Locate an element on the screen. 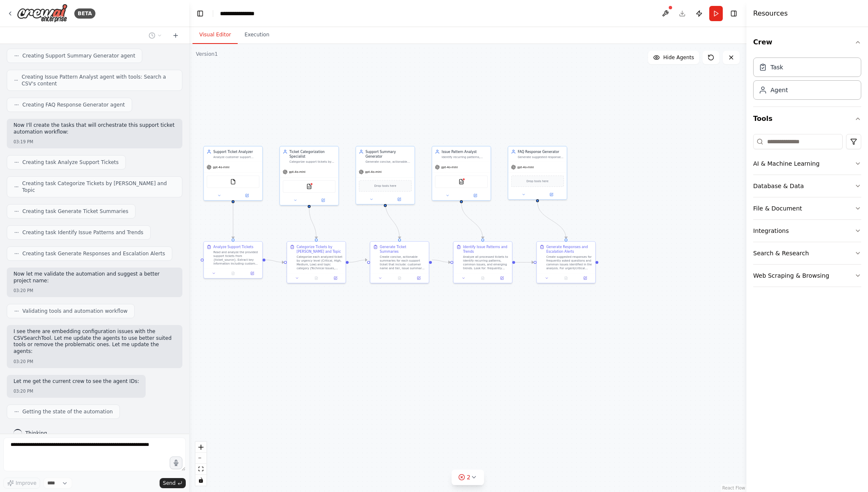  div: FAQ Response GeneratorGenerate suggested responses for frequently asked questions and common issu... is located at coordinates (537, 172).